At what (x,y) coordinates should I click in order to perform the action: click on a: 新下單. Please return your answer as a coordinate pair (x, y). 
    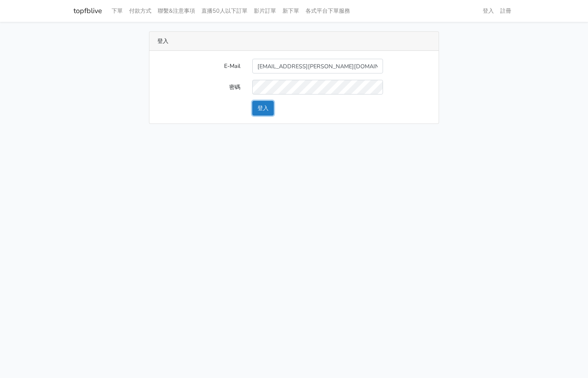
    Looking at the image, I should click on (291, 11).